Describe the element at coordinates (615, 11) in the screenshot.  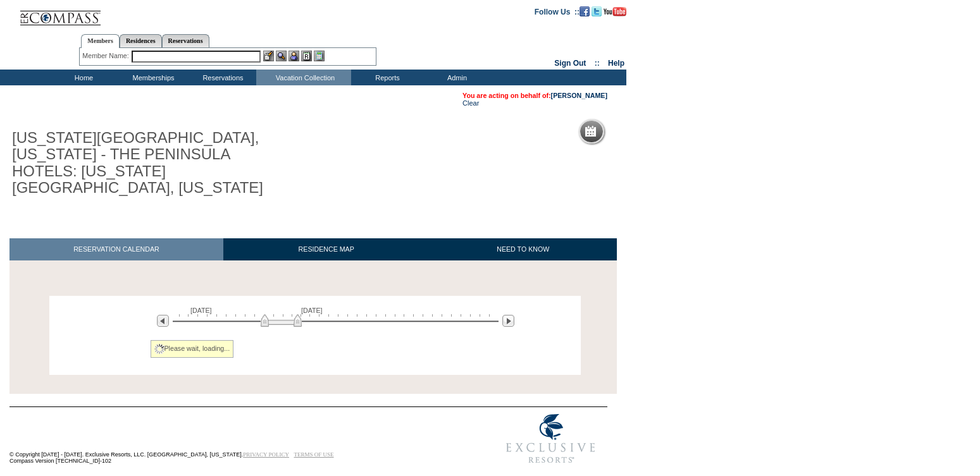
I see `img: Subscribe to our YouTube Channel` at that location.